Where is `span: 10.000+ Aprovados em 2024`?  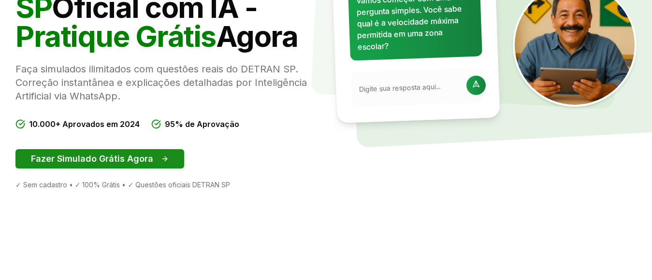
span: 10.000+ Aprovados em 2024 is located at coordinates (84, 124).